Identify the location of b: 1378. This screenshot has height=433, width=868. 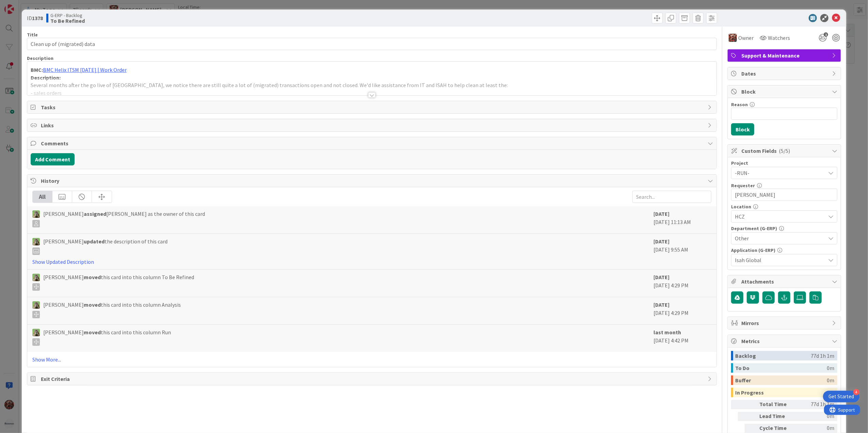
(38, 18).